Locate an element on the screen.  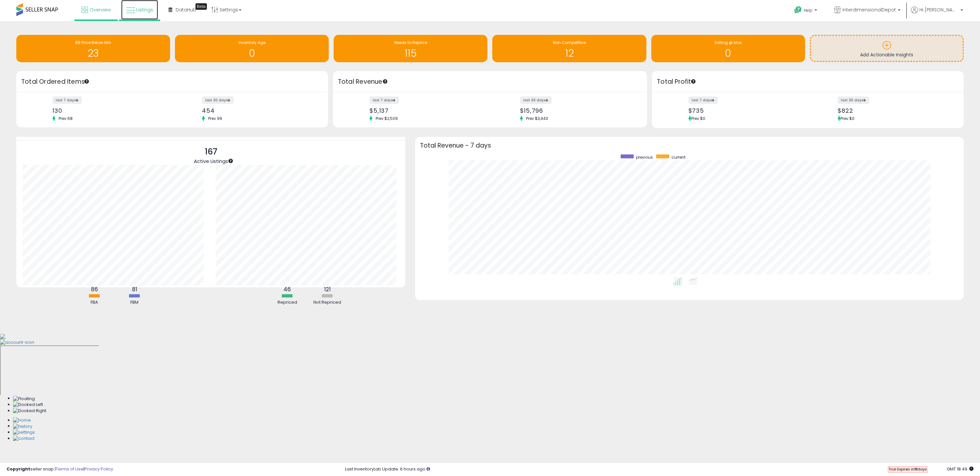
b: 81 is located at coordinates (134, 290).